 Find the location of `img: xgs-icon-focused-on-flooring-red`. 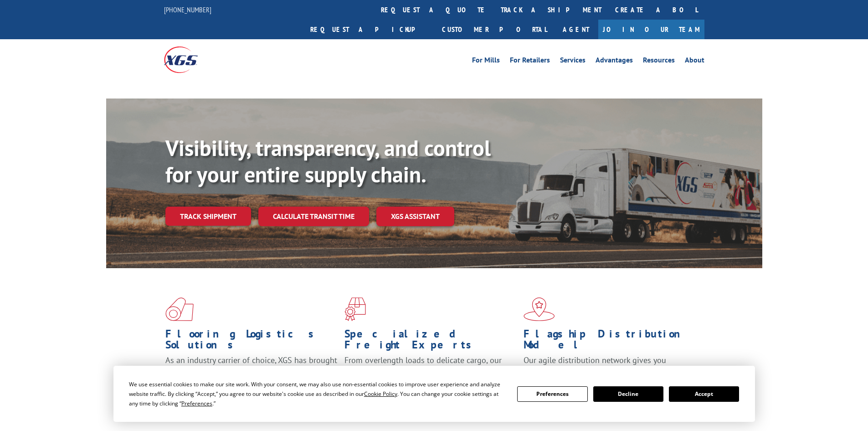

img: xgs-icon-focused-on-flooring-red is located at coordinates (355, 309).